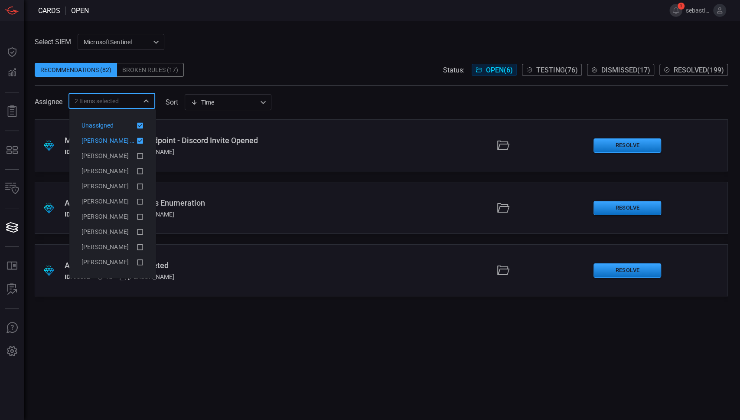 Image resolution: width=740 pixels, height=420 pixels. Describe the element at coordinates (176, 265) in the screenshot. I see `div: Azure - Backup Policy Deleted` at that location.